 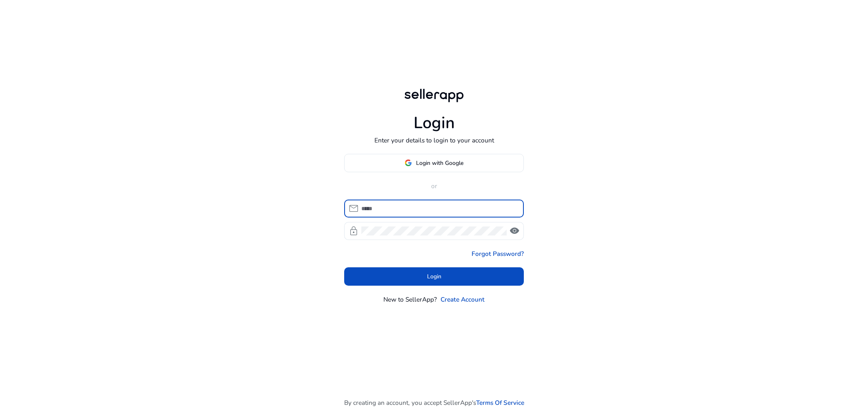 What do you see at coordinates (434, 140) in the screenshot?
I see `p: Enter your details to login to your account` at bounding box center [434, 140].